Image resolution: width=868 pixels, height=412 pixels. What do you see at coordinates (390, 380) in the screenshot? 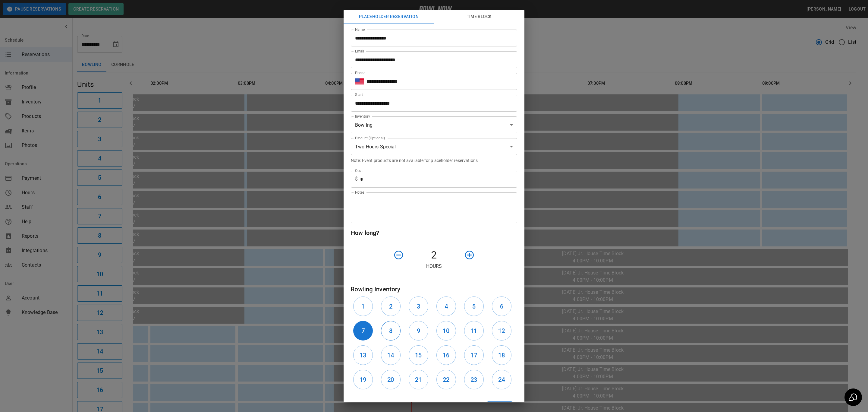
I see `button: 20` at bounding box center [390, 380].